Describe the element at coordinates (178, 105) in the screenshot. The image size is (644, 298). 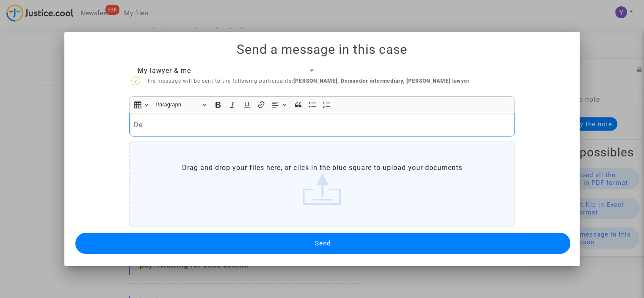
I see `span: Paragraph` at that location.